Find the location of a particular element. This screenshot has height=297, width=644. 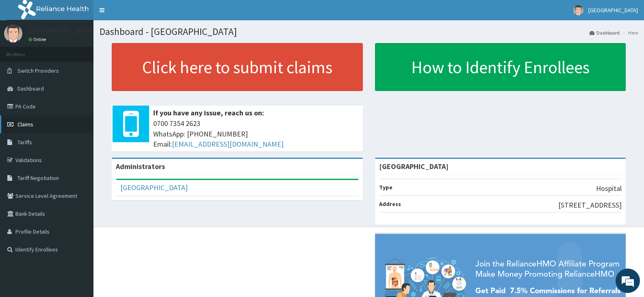

span: Claims is located at coordinates (25, 124).